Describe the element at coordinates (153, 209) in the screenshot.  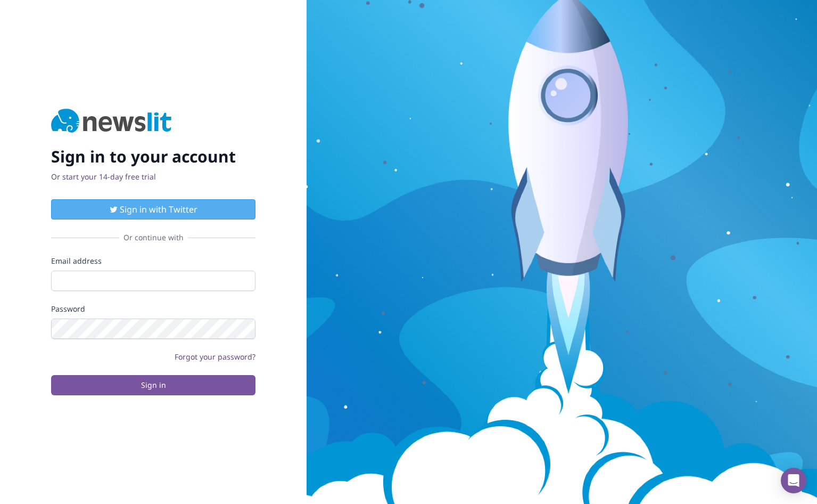
I see `button: Sign in with Twitter` at that location.